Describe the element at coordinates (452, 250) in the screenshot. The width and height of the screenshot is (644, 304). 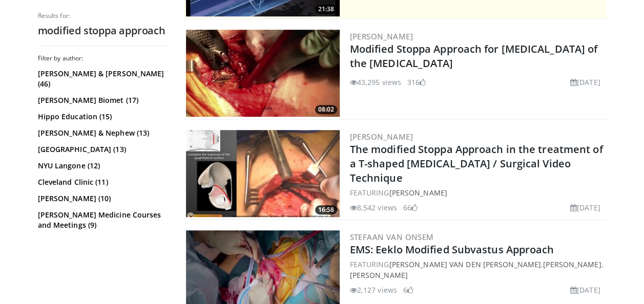
I see `a: EMS: Eeklo Modified Subvastus Approach` at that location.